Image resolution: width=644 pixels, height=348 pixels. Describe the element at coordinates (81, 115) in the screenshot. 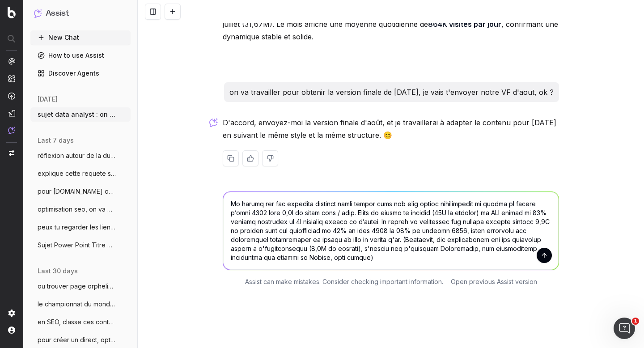

I see `button: sujet data analyst : on va faire un rap` at that location.